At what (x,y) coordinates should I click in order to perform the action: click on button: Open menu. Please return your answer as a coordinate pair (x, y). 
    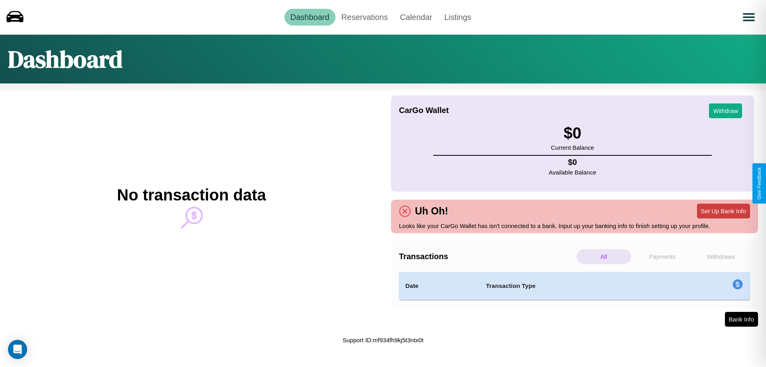
    Looking at the image, I should click on (749, 17).